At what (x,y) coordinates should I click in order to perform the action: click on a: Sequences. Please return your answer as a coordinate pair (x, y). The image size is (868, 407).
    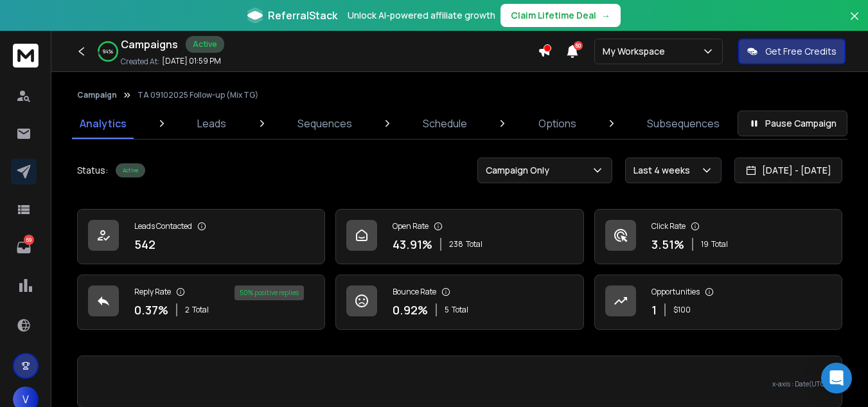
    Looking at the image, I should click on (324, 124).